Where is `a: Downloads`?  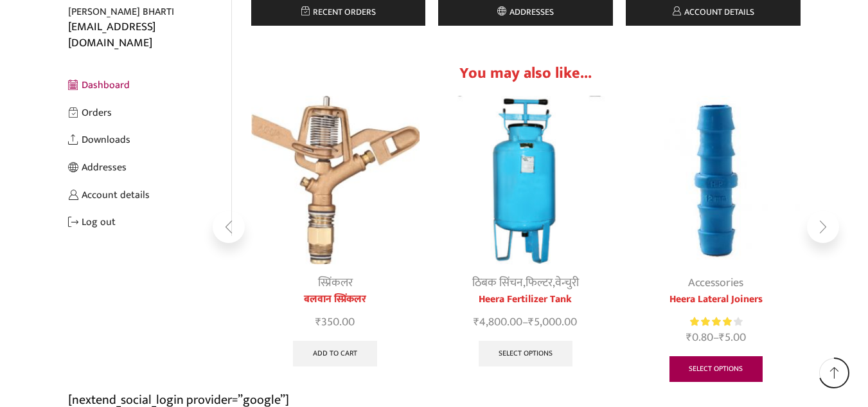 a: Downloads is located at coordinates (150, 139).